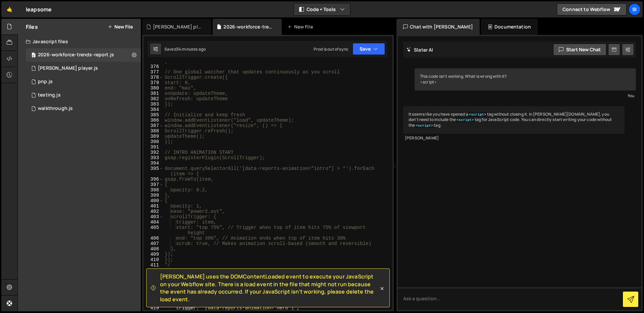 The image size is (644, 313). I want to click on div: 398, so click(153, 190).